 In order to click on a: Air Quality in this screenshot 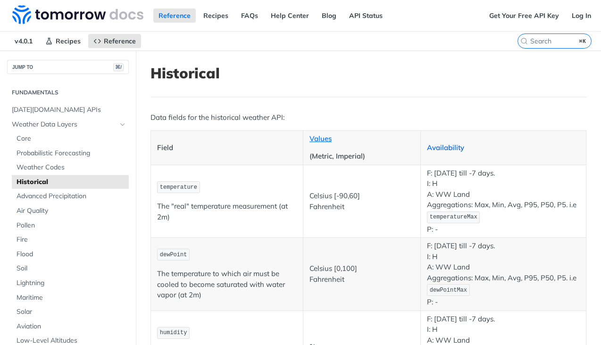, I will do `click(70, 211)`.